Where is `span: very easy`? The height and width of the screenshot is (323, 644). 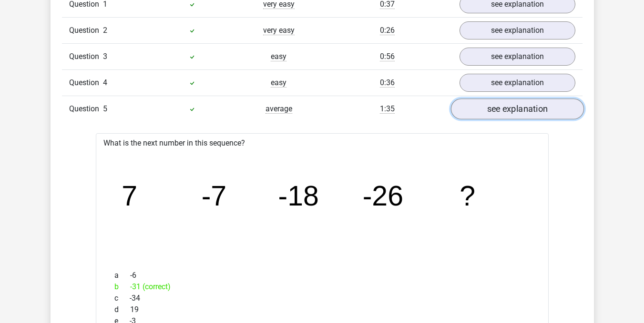 span: very easy is located at coordinates (279, 30).